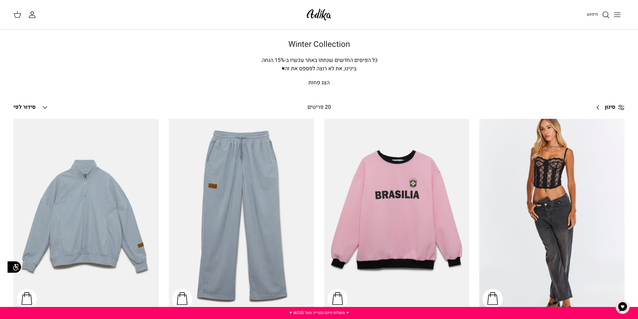 The height and width of the screenshot is (319, 638). What do you see at coordinates (617, 15) in the screenshot?
I see `button: Toggle menu` at bounding box center [617, 15].